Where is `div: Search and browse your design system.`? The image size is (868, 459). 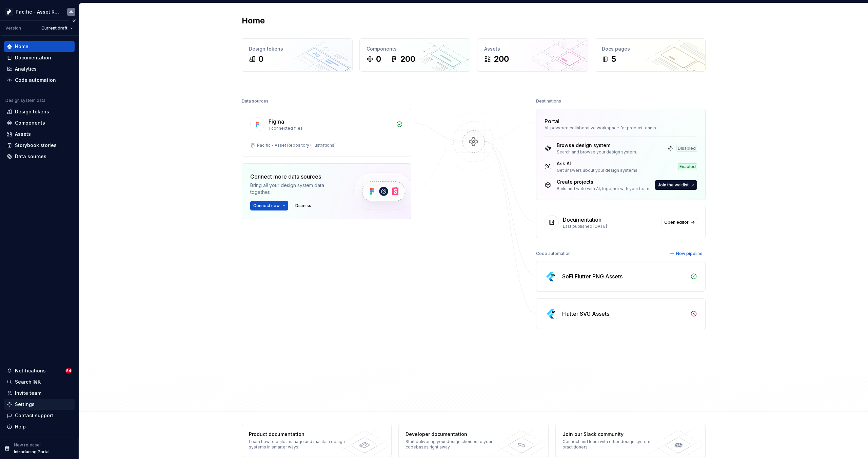
div: Search and browse your design system. is located at coordinates (596, 152).